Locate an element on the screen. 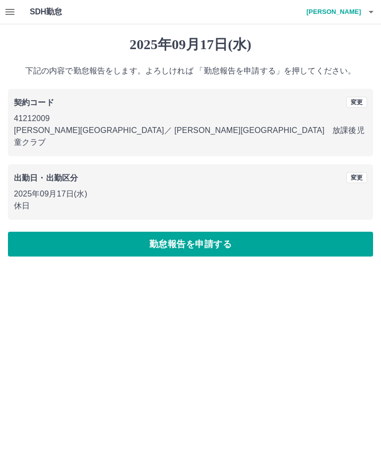 The image size is (381, 457). p: 41212009 is located at coordinates (190, 118).